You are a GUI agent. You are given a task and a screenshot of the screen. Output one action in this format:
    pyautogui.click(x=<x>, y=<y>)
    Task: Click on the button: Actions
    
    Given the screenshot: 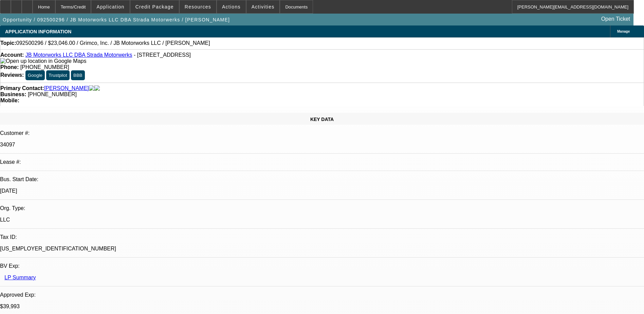 What is the action you would take?
    pyautogui.click(x=231, y=7)
    